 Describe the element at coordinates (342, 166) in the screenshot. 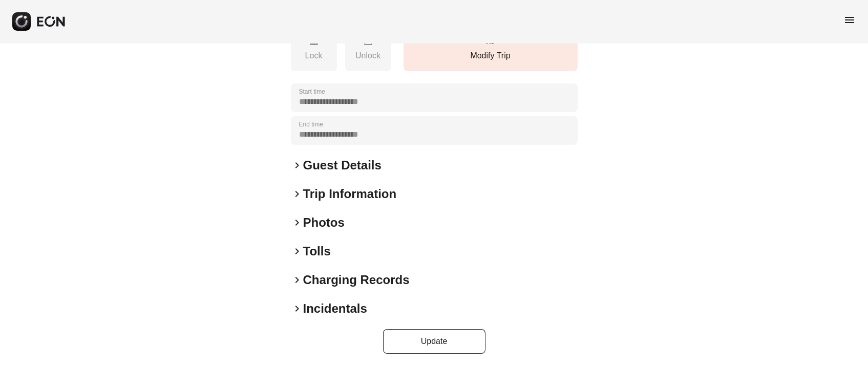

I see `h2: Guest Details` at that location.